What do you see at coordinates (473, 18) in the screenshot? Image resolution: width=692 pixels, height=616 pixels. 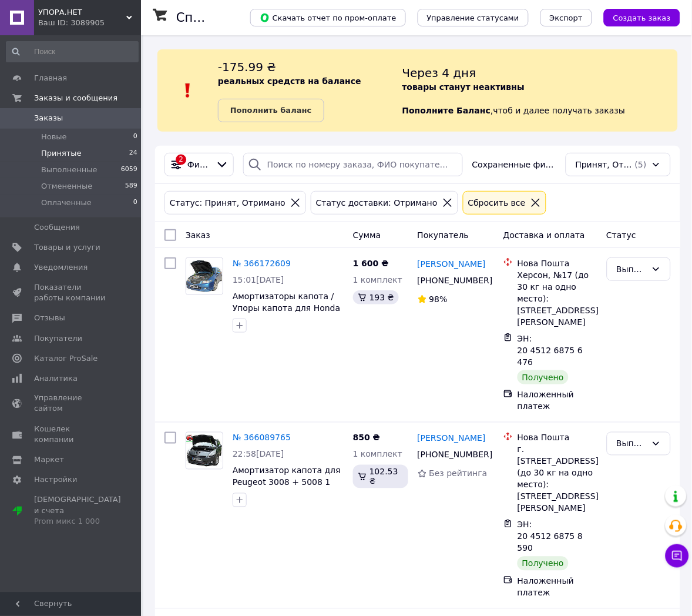 I see `span: Управление статусами` at bounding box center [473, 18].